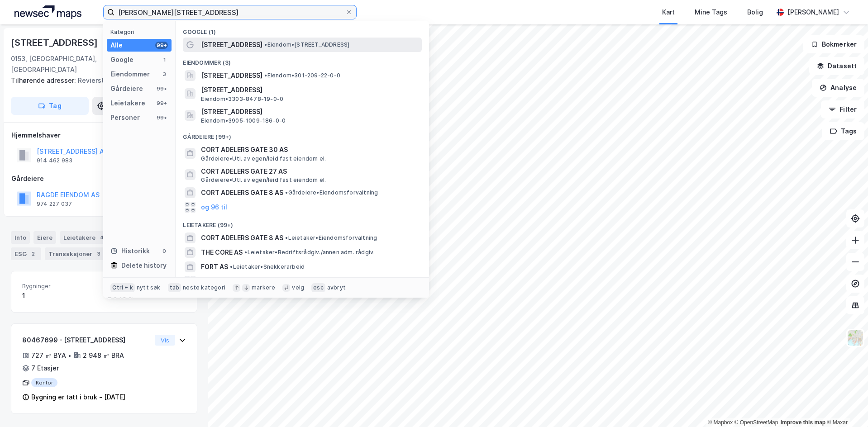  I want to click on span: CORT ADELERS GATE 30 AS, so click(310, 150).